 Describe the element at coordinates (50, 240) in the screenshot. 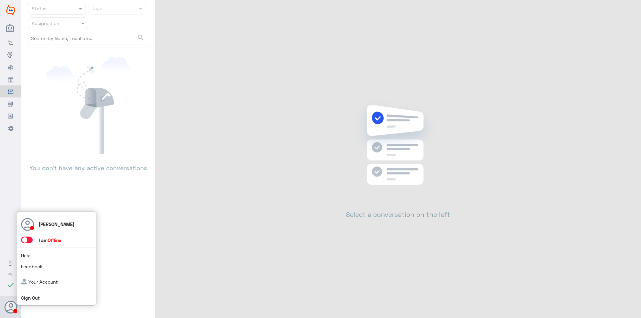

I see `span: I am` at that location.